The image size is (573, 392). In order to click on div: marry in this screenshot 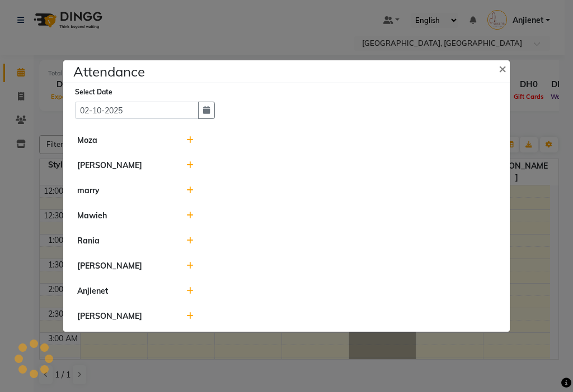, I will do `click(123, 190)`.